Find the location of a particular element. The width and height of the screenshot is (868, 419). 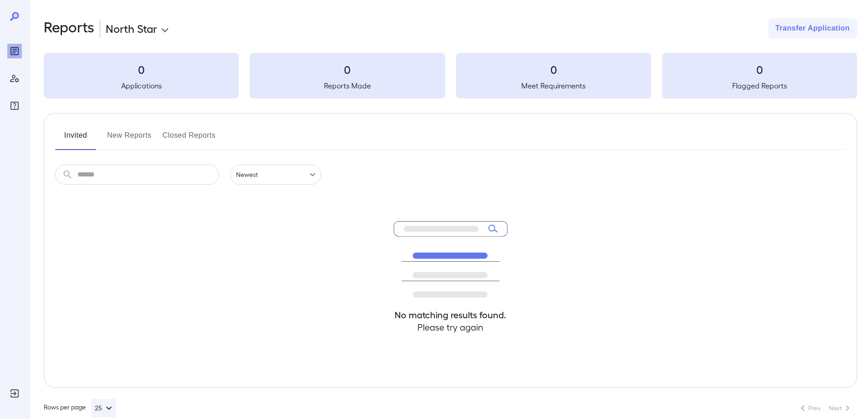

nav: pagination navigation is located at coordinates (826, 408).